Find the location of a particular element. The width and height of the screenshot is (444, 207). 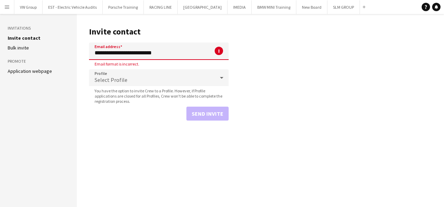

button: SLM GROUP is located at coordinates (344, 7).